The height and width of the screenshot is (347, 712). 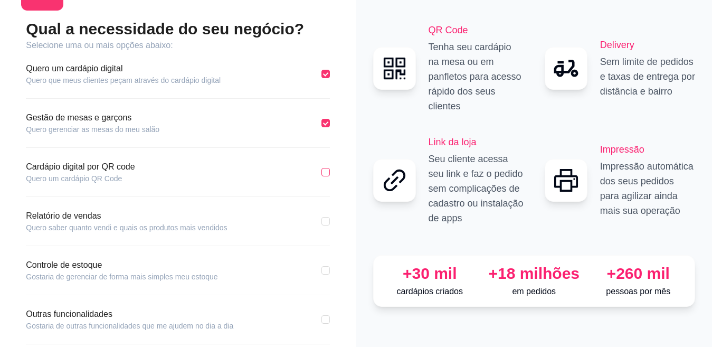 I want to click on h2: Qual a necessidade do seu negócio?, so click(x=178, y=29).